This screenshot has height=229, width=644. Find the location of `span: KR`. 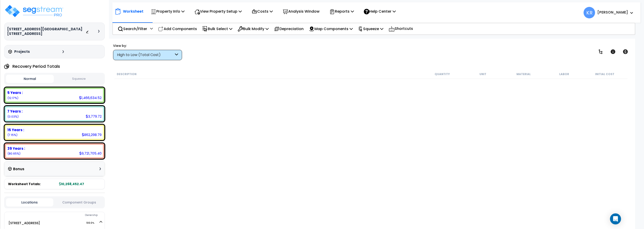

span: KR is located at coordinates (590, 13).